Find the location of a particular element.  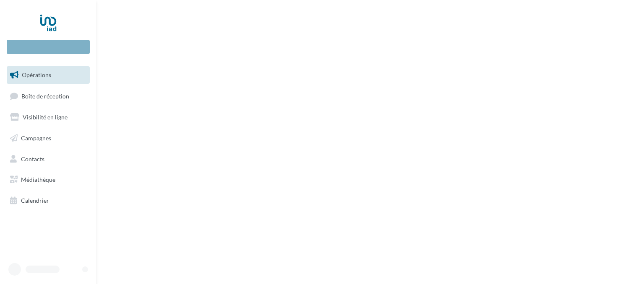

span: Médiathèque is located at coordinates (38, 180).